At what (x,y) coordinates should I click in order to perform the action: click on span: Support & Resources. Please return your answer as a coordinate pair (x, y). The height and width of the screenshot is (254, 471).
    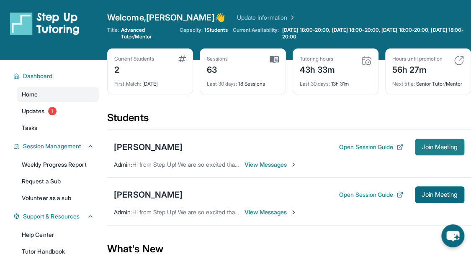
    Looking at the image, I should click on (51, 217).